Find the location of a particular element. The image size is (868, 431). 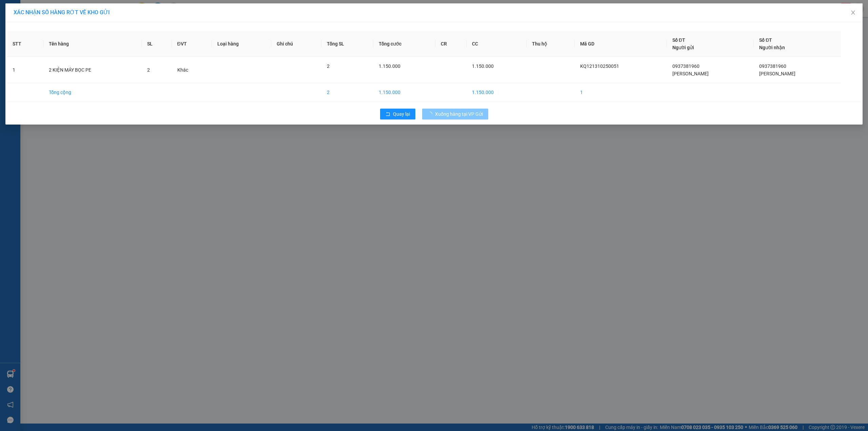

th: CC is located at coordinates (497, 44).